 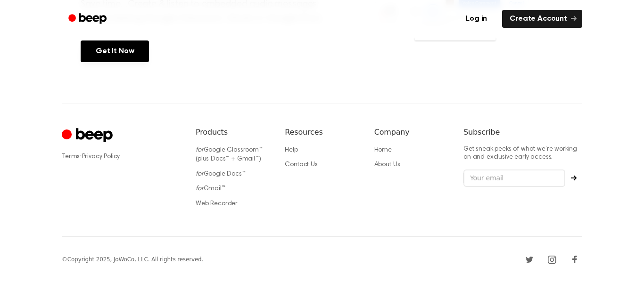 What do you see at coordinates (575, 260) in the screenshot?
I see `a: Facebook` at bounding box center [575, 260].